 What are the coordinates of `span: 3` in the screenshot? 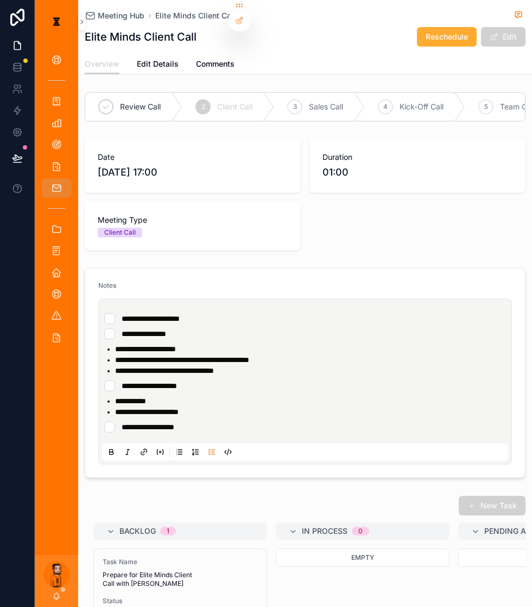 It's located at (295, 107).